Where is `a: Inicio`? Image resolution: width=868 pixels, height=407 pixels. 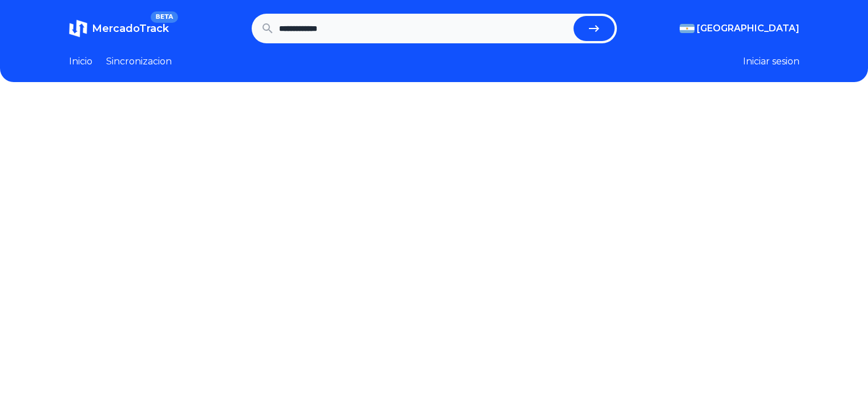
a: Inicio is located at coordinates (80, 61).